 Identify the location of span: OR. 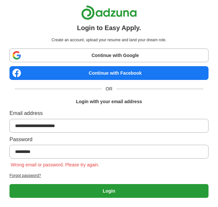
(109, 89).